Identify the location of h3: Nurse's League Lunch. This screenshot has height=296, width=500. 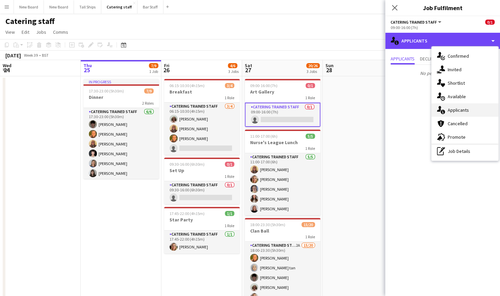
(283, 143).